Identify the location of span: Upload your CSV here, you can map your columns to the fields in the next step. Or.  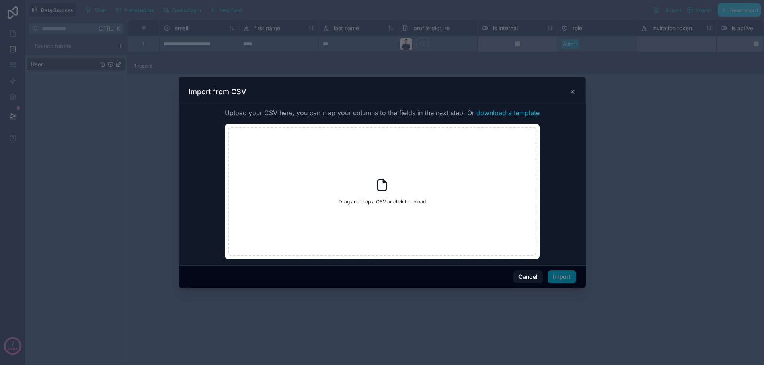
(382, 113).